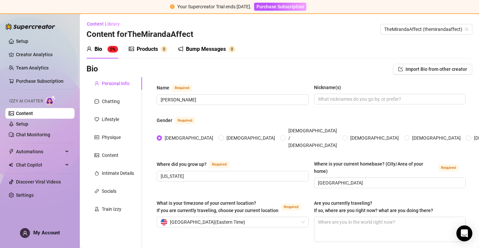  What do you see at coordinates (389, 99) in the screenshot?
I see `input: Nickname(s)` at bounding box center [389, 99].